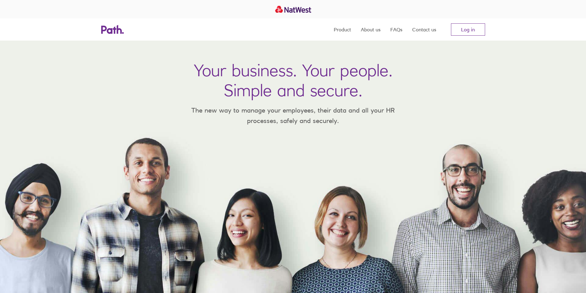 The height and width of the screenshot is (293, 586). Describe the element at coordinates (424, 30) in the screenshot. I see `a: Contact us` at that location.